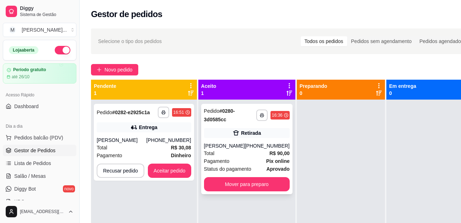 The height and width of the screenshot is (223, 461). I want to click on button: Novo pedido, so click(114, 70).